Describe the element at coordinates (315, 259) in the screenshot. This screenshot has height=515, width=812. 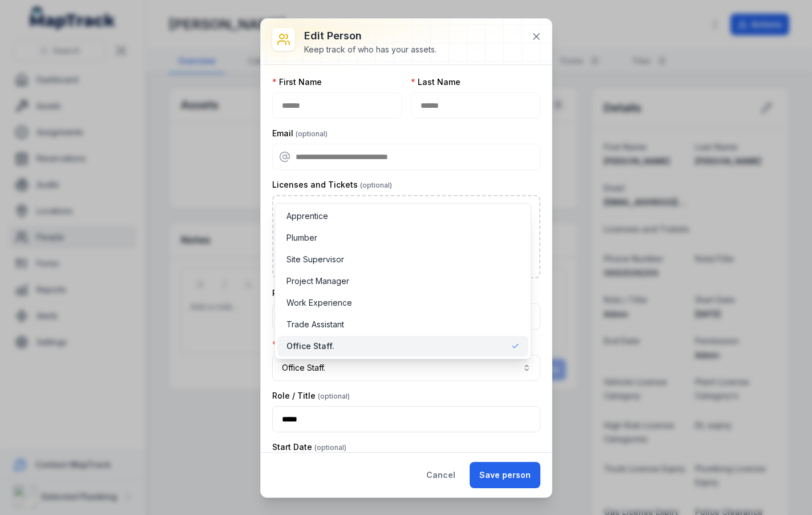
I see `span: Site Supervisor` at that location.